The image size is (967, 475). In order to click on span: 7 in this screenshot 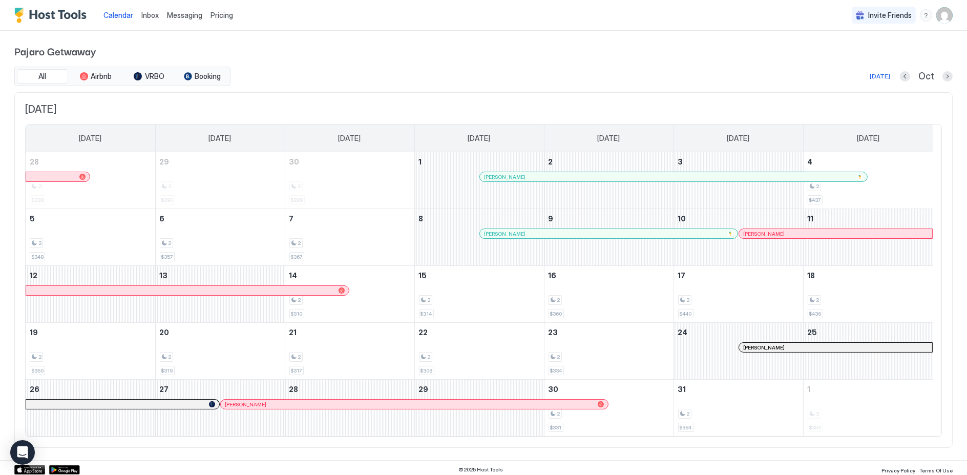, I will do `click(291, 218)`.